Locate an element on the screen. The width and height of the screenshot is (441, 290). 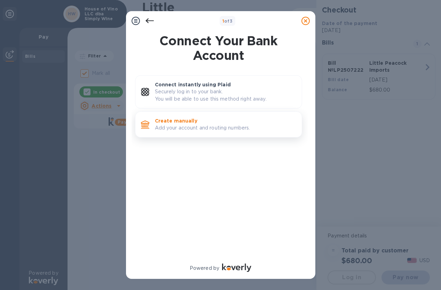
h1: Connect Your Bank Account is located at coordinates (219, 48).